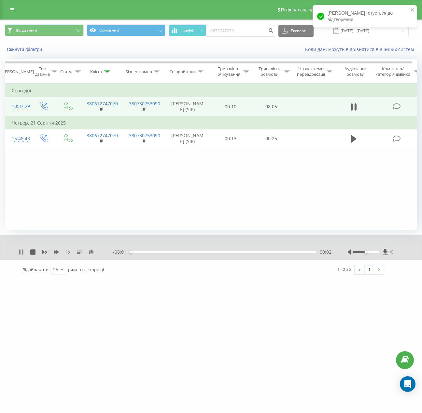 The height and width of the screenshot is (413, 422). Describe the element at coordinates (35, 270) in the screenshot. I see `span: Відображати` at that location.